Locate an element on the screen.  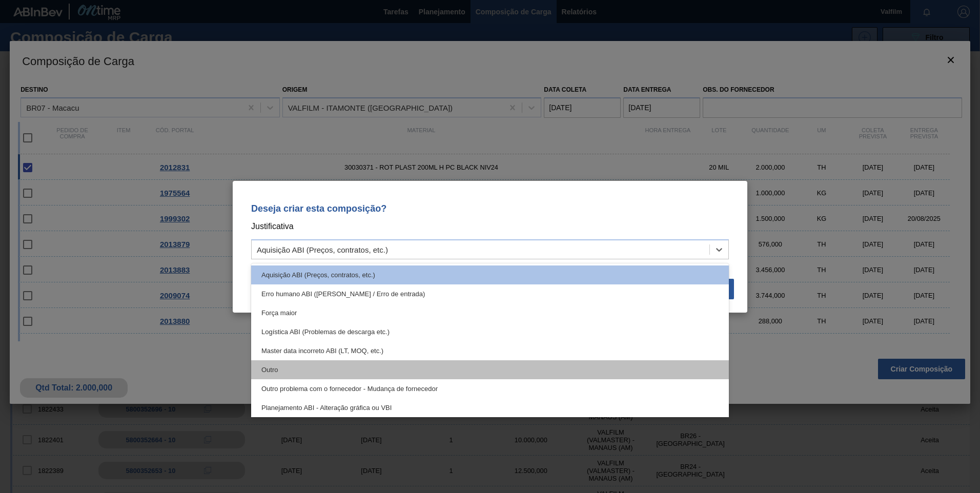
div: Master data incorreto ABI (LT, MOQ, etc.) is located at coordinates (490, 351).